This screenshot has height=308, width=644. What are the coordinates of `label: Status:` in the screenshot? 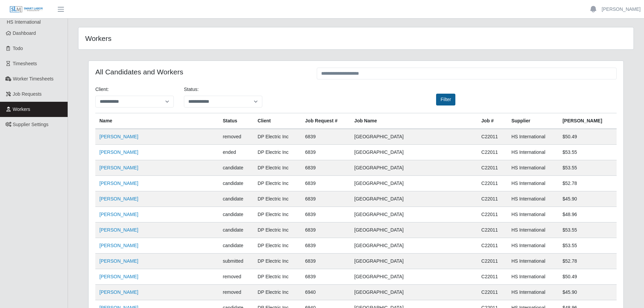 It's located at (191, 89).